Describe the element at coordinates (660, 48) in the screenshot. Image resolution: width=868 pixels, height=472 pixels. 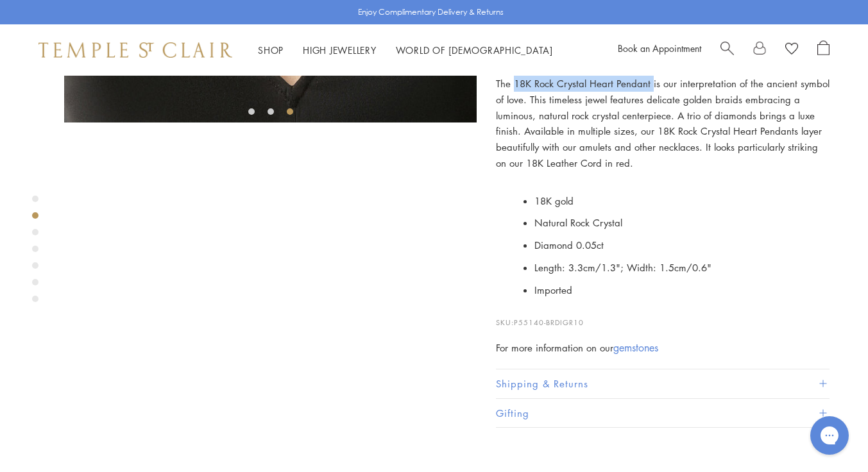
I see `a: Book an Appointment` at that location.